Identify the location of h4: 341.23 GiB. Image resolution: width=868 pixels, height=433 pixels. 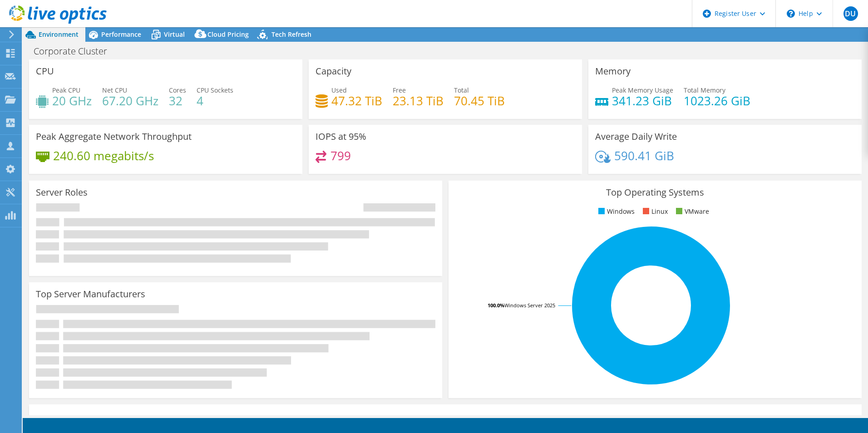
(643, 101).